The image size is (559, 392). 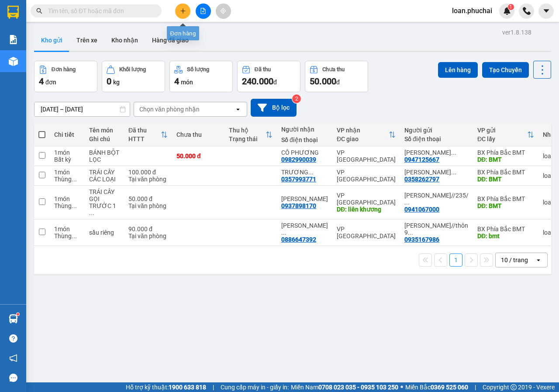 I want to click on button: Hàng đã giao, so click(x=170, y=40).